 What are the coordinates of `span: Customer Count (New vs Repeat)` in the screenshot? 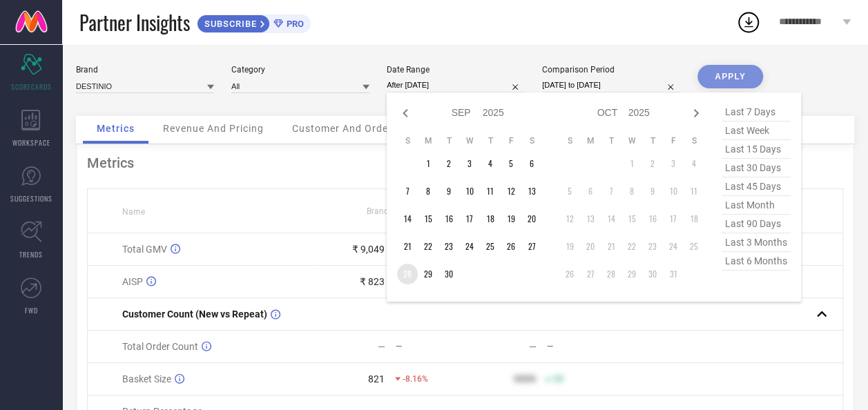 It's located at (195, 315).